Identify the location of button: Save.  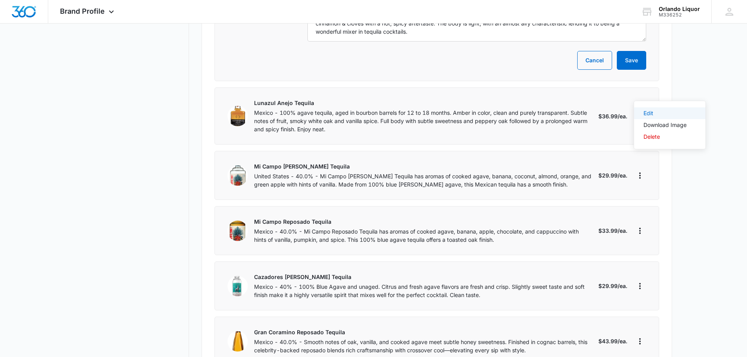
(631, 60).